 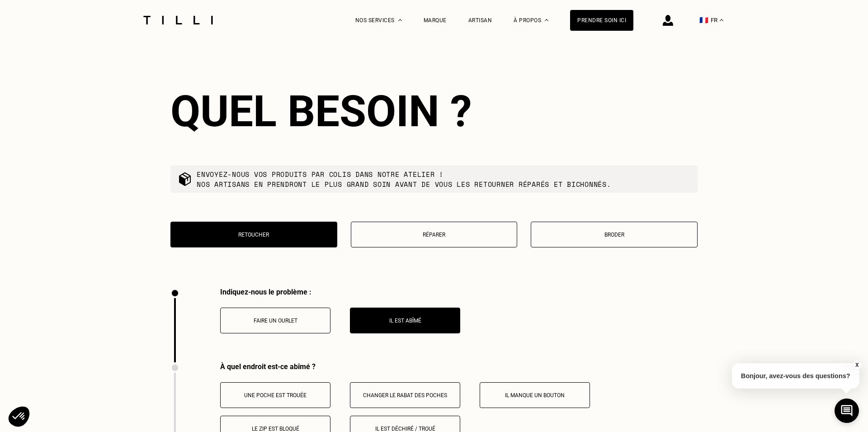 I want to click on img: Menu déroulant, so click(x=400, y=20).